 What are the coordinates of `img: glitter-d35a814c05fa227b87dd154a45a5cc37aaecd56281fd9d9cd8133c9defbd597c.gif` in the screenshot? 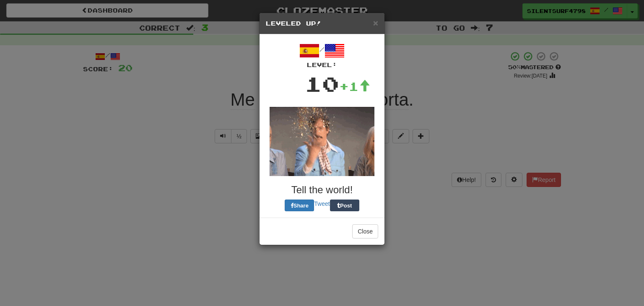 It's located at (322, 141).